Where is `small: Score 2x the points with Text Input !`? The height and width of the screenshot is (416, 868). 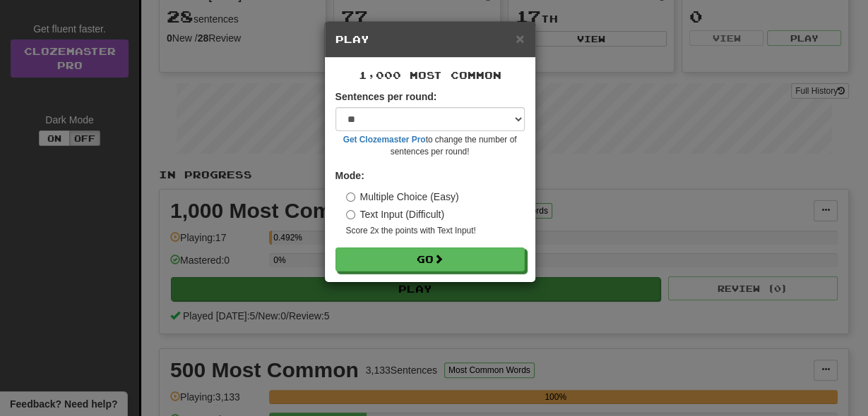
small: Score 2x the points with Text Input ! is located at coordinates (435, 231).